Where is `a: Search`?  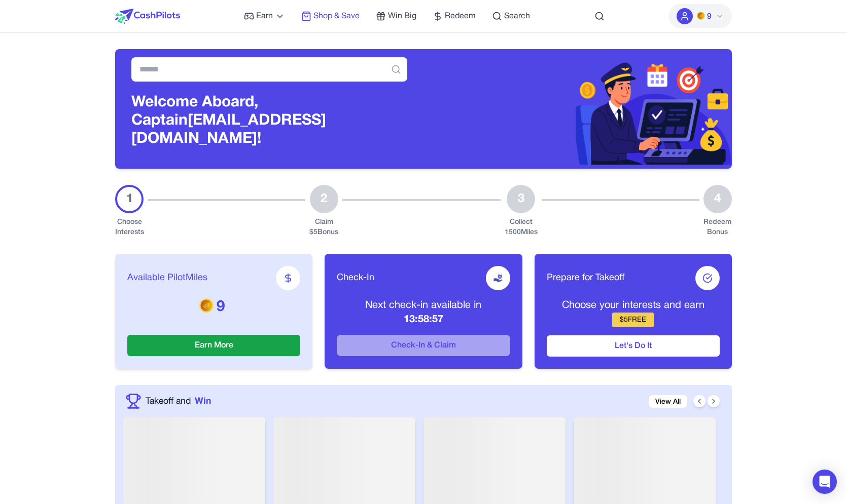 a: Search is located at coordinates (511, 16).